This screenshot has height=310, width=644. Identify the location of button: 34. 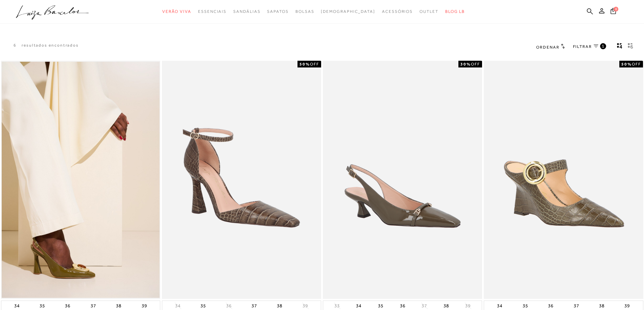
(178, 306).